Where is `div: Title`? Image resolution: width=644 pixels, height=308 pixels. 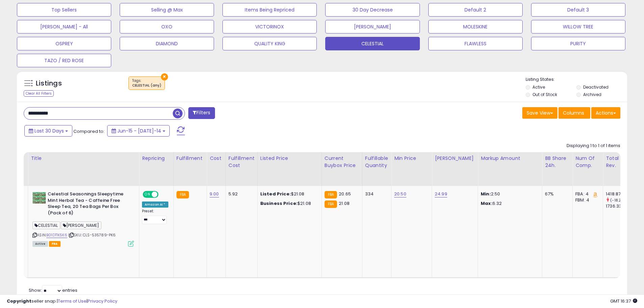 div: Title is located at coordinates (84, 158).